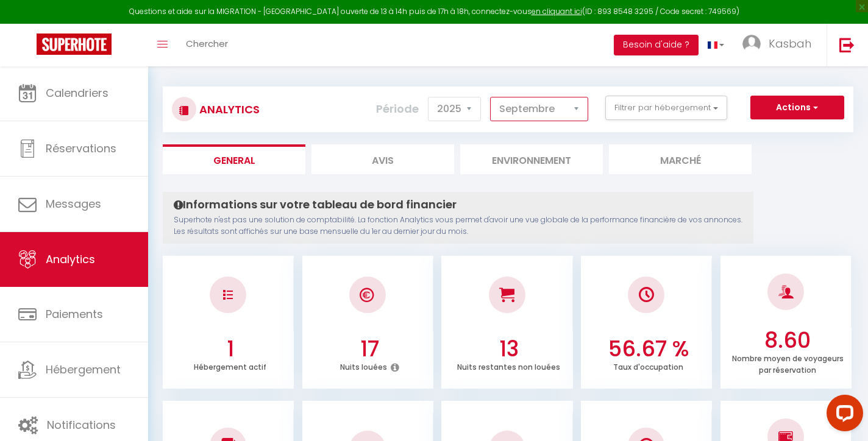  I want to click on h3: 13, so click(509, 349).